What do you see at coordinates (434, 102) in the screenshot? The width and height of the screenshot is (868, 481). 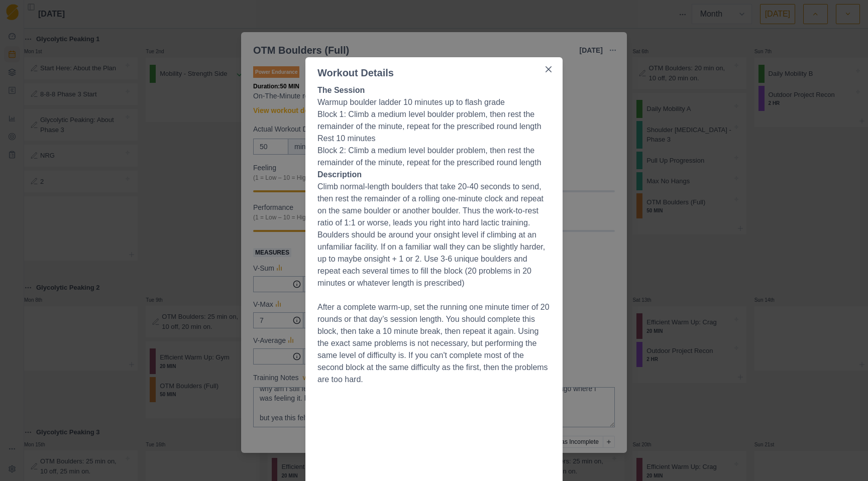 I see `li: Warmup boulder ladder 10 minutes up to flash grade` at bounding box center [434, 102].